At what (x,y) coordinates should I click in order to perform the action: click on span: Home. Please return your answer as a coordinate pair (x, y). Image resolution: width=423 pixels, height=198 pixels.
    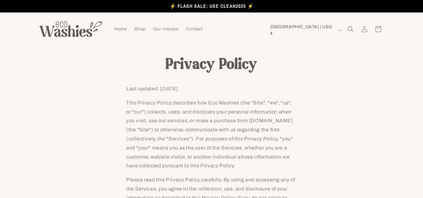
    Looking at the image, I should click on (120, 29).